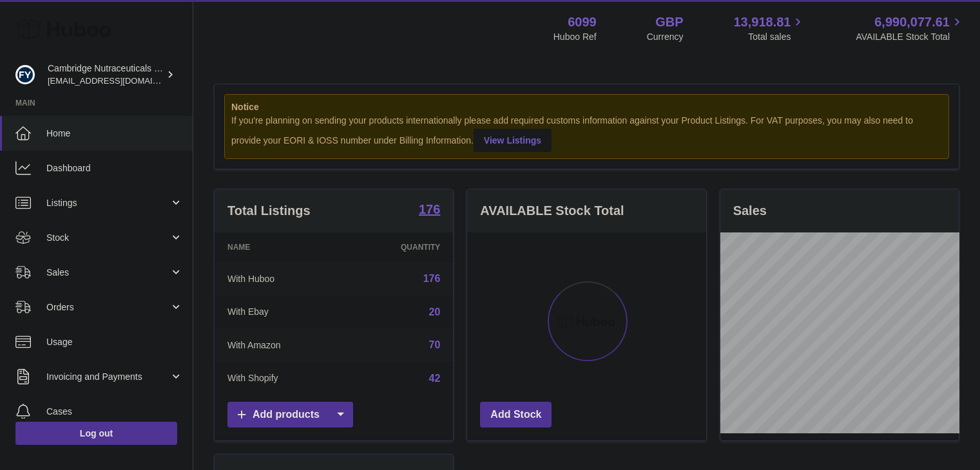  Describe the element at coordinates (910, 28) in the screenshot. I see `a: 6,990,077.61 AVAILABLE Stock Total` at that location.